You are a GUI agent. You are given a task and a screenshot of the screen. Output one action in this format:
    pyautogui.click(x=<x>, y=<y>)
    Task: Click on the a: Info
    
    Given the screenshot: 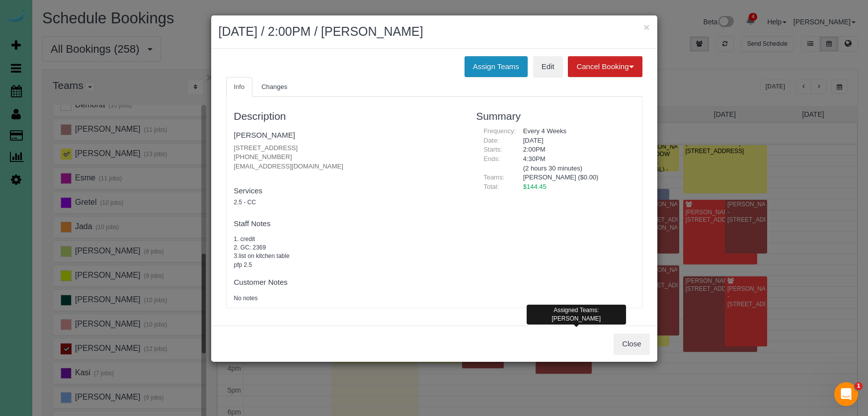 What is the action you would take?
    pyautogui.click(x=239, y=87)
    